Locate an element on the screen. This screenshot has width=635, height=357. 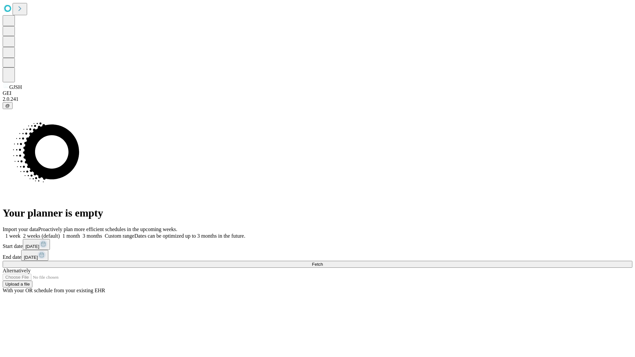
span: Import your data is located at coordinates (21, 229).